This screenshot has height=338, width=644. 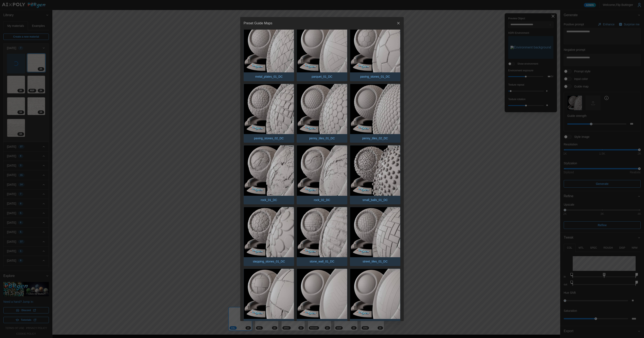 I want to click on img: wood_floor_01_DC.png, so click(x=322, y=294).